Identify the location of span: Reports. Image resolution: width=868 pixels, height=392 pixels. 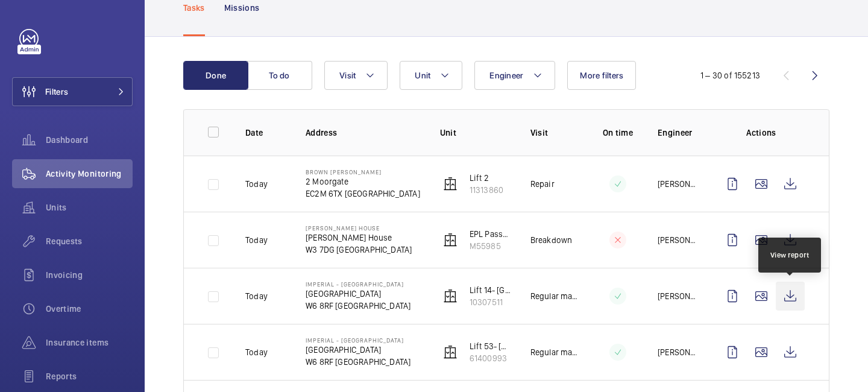
(89, 376).